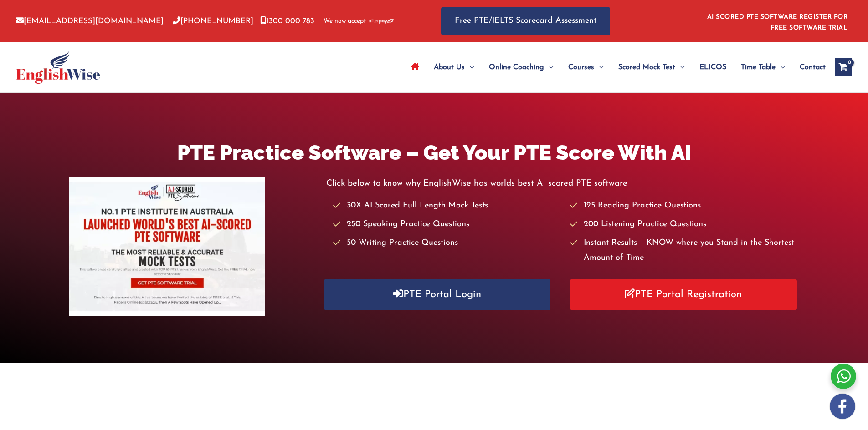 This screenshot has height=430, width=868. Describe the element at coordinates (580, 67) in the screenshot. I see `span: Courses` at that location.